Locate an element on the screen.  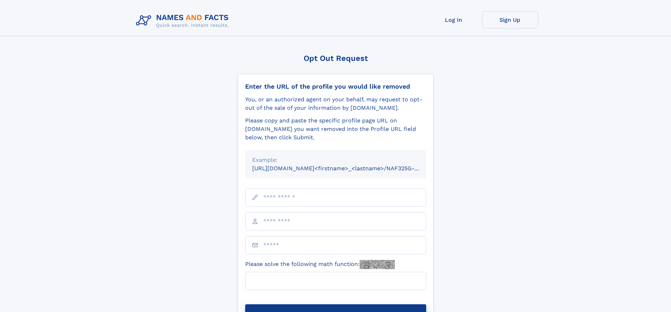
img: Logo Names and Facts is located at coordinates (184, 21).